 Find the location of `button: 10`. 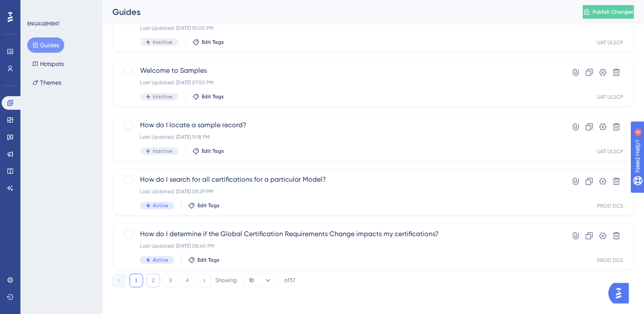

button: 10 is located at coordinates (260, 281).